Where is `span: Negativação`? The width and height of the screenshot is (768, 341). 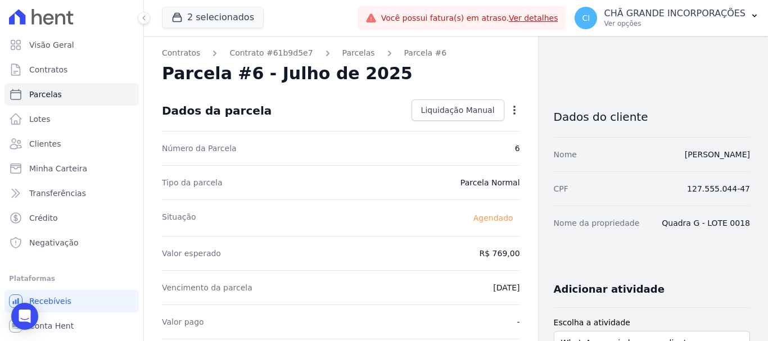 span: Negativação is located at coordinates (54, 243).